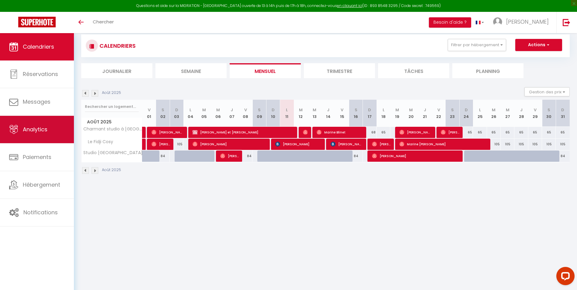  I want to click on th: 27, so click(507, 113).